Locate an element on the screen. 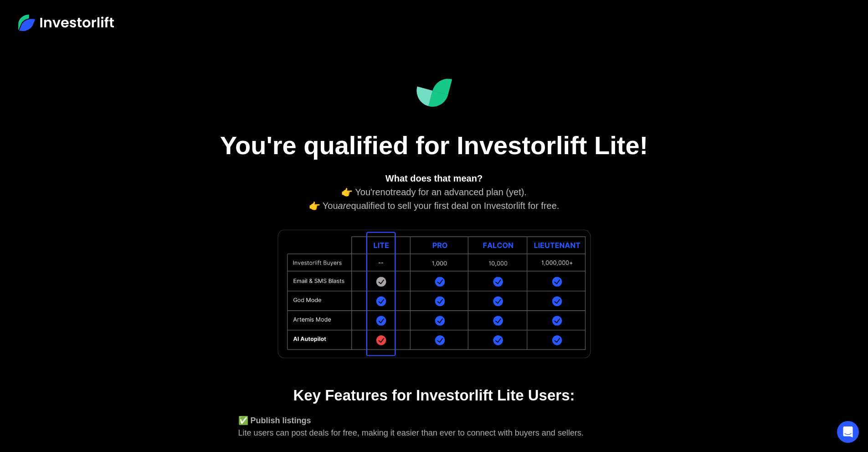  img: Investorlift Dashboard is located at coordinates (434, 93).